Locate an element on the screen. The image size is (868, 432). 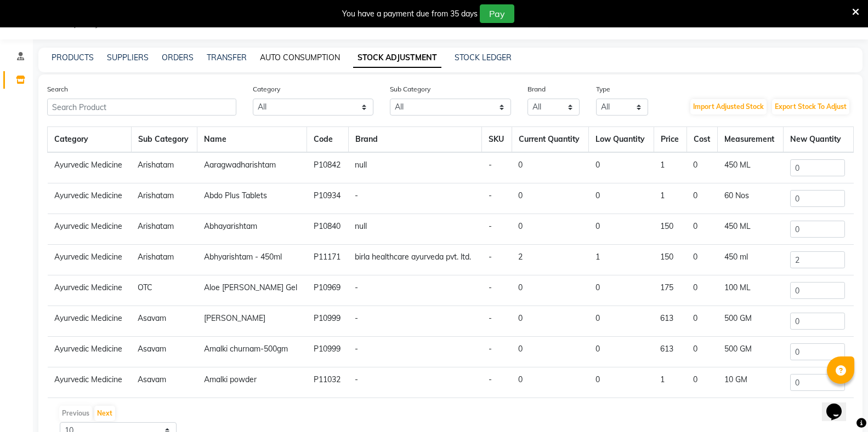
td: P10842 is located at coordinates (328, 168).